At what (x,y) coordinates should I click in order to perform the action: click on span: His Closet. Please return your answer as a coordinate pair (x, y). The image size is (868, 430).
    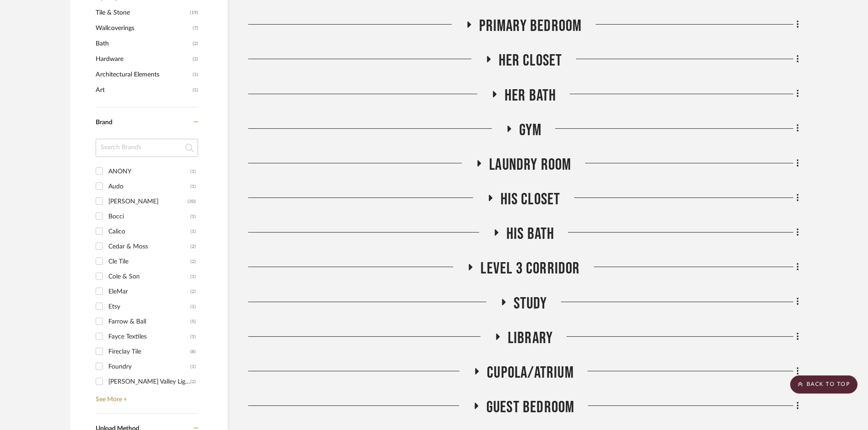
    Looking at the image, I should click on (530, 199).